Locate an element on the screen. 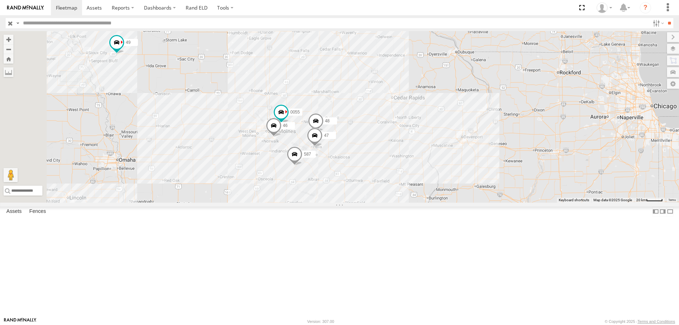 Image resolution: width=679 pixels, height=325 pixels. span: 49 is located at coordinates (128, 42).